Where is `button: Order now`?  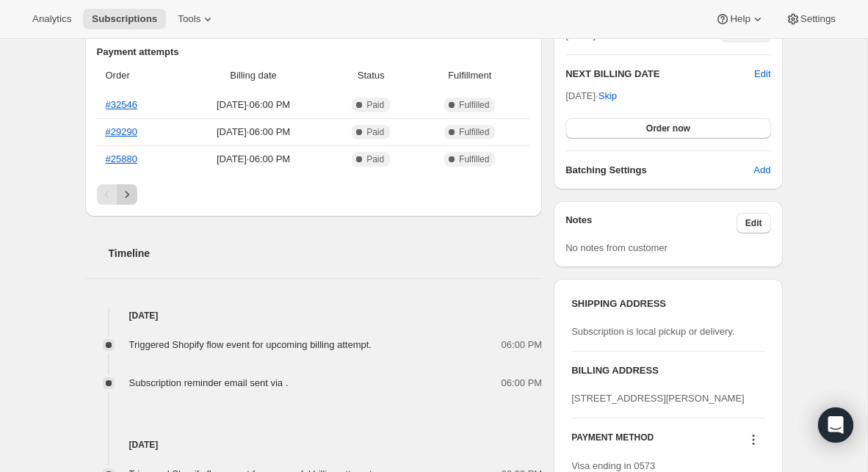
button: Order now is located at coordinates (668, 129).